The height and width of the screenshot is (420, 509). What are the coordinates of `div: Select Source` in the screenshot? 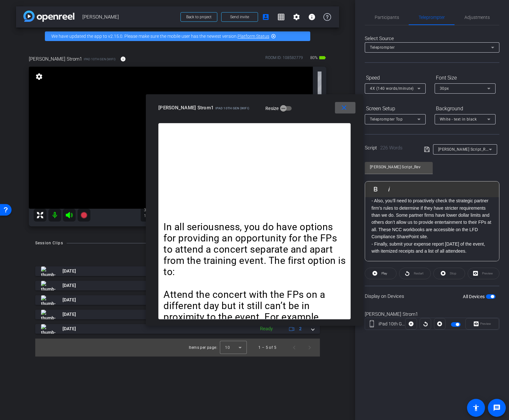 It's located at (432, 38).